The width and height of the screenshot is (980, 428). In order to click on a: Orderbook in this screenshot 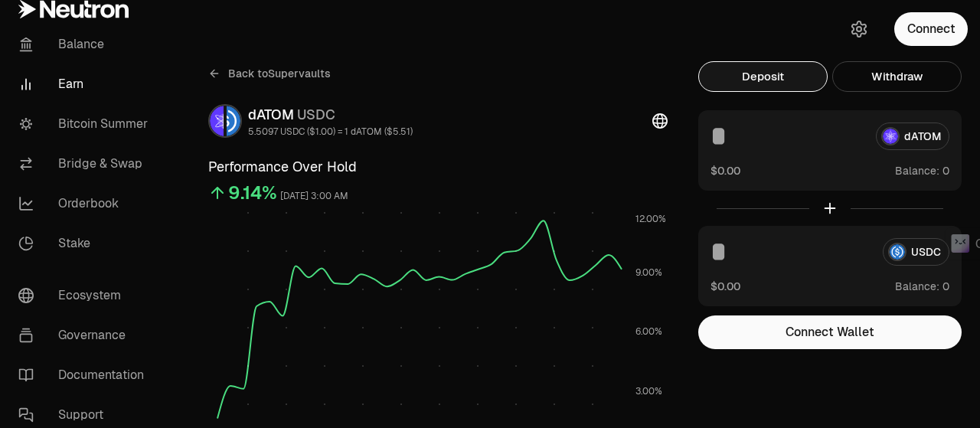, I will do `click(86, 204)`.